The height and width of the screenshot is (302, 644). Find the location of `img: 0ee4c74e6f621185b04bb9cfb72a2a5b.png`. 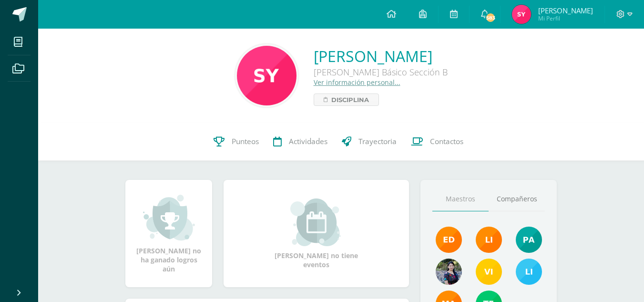

img: 0ee4c74e6f621185b04bb9cfb72a2a5b.png is located at coordinates (489, 271).